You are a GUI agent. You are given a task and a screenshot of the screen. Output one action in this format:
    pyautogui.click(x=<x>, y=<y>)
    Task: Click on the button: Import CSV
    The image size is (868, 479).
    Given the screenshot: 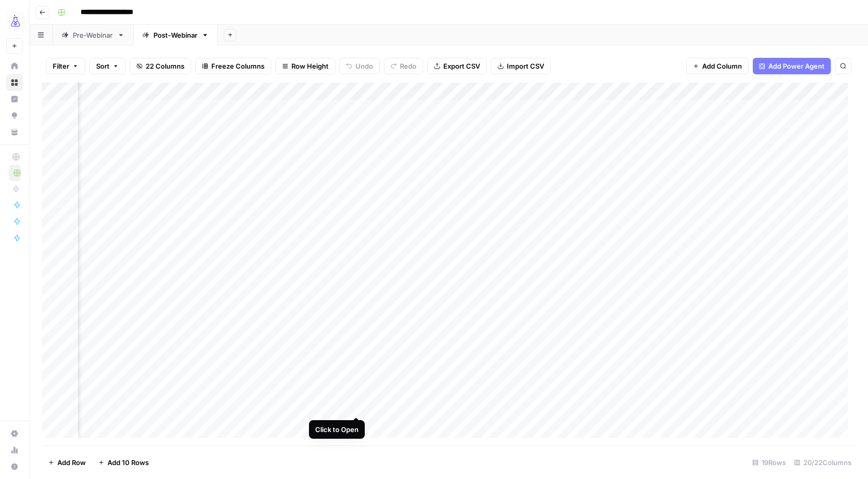 What is the action you would take?
    pyautogui.click(x=521, y=66)
    